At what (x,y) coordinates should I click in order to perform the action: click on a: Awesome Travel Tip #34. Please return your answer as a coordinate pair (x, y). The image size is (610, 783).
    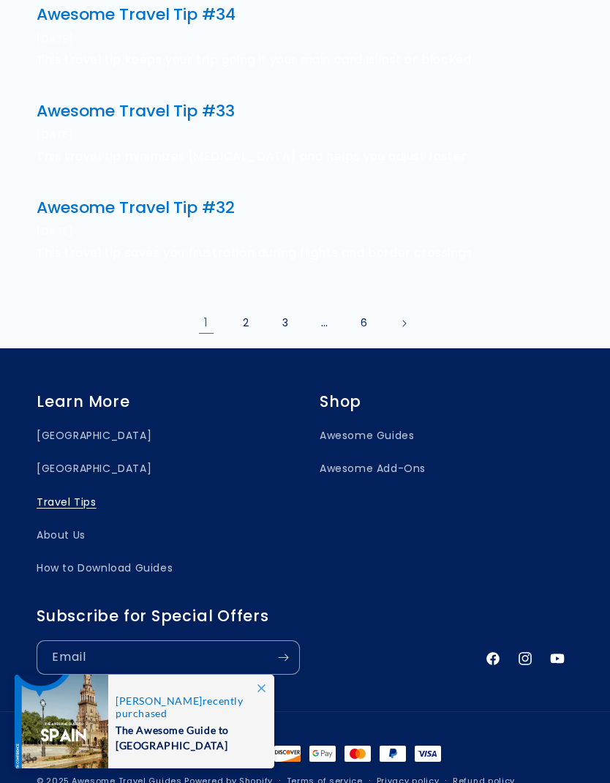
    Looking at the image, I should click on (136, 14).